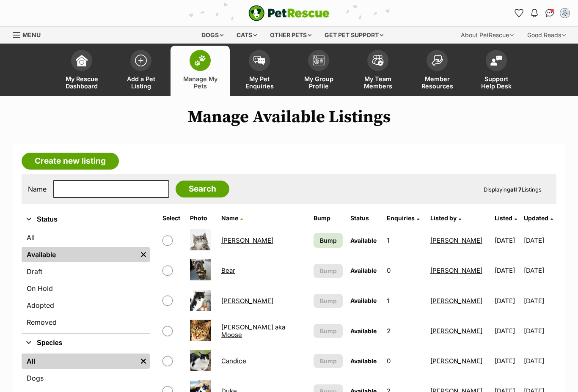  I want to click on a: My Group Profile, so click(318, 71).